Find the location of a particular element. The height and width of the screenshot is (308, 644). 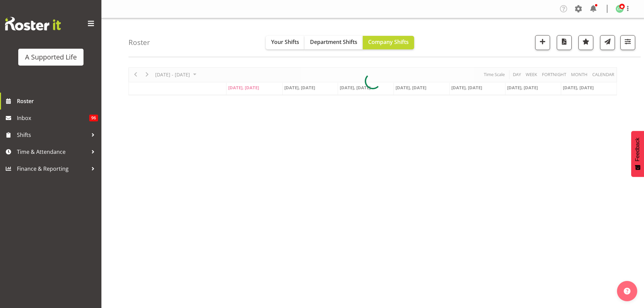

span: Company Shifts is located at coordinates (389, 42).